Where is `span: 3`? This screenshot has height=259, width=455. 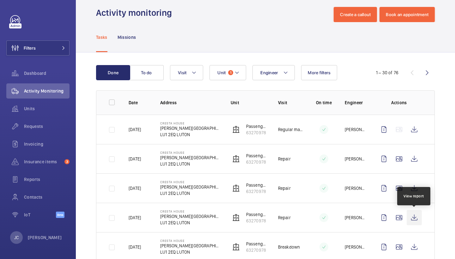
span: 3 is located at coordinates (67, 162).